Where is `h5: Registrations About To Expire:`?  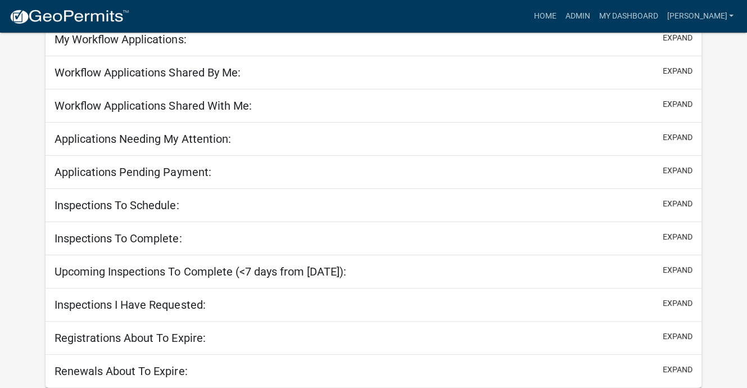 h5: Registrations About To Expire: is located at coordinates (130, 338).